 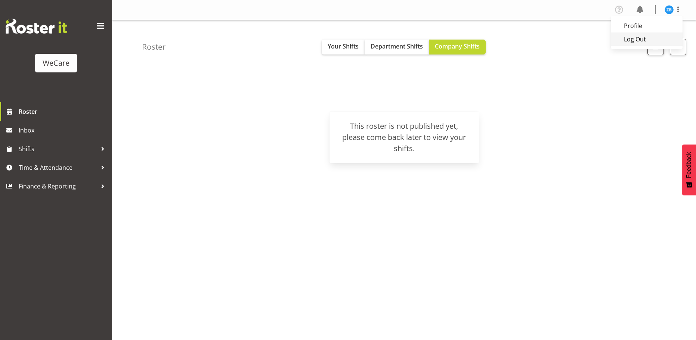 What do you see at coordinates (689, 170) in the screenshot?
I see `button: Feedback - Show survey` at bounding box center [689, 170].